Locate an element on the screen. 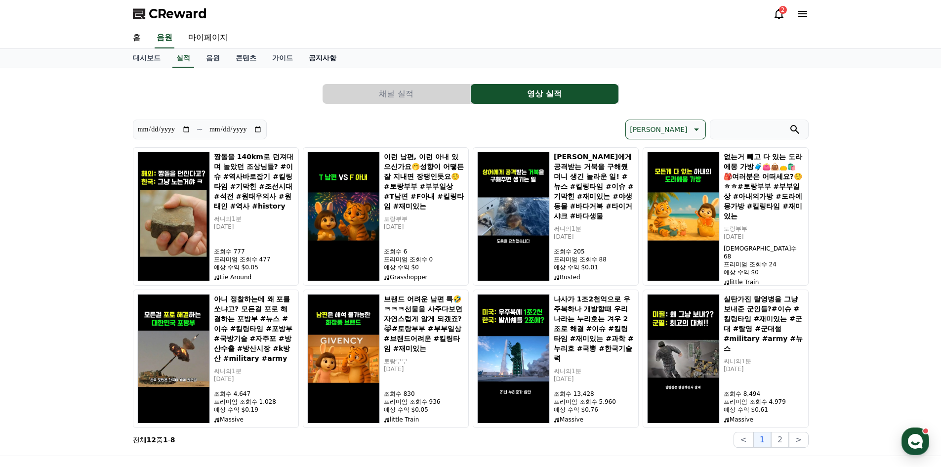  p: 프리미엄 조회수 477 is located at coordinates (254, 259).